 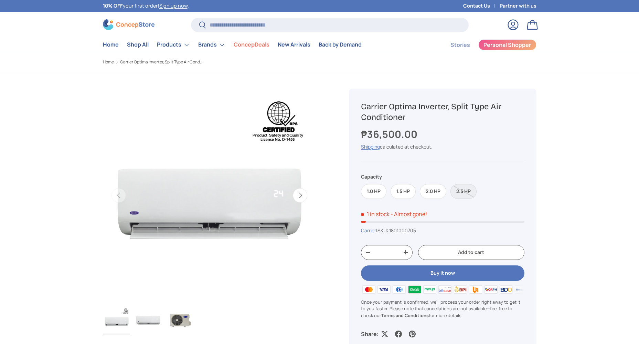 What do you see at coordinates (414, 289) in the screenshot?
I see `img: grabpay` at bounding box center [414, 289].